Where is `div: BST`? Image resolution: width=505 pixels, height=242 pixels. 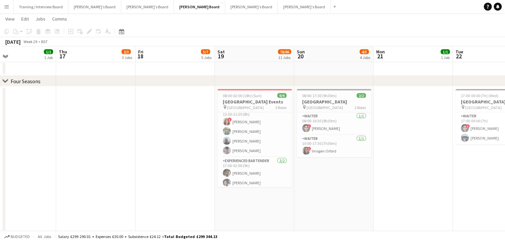
div: BST is located at coordinates (44, 42).